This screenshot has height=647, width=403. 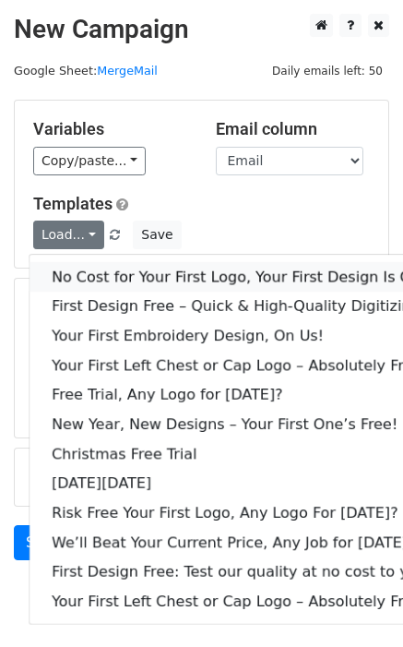 What do you see at coordinates (157, 234) in the screenshot?
I see `button: Save` at bounding box center [157, 234].